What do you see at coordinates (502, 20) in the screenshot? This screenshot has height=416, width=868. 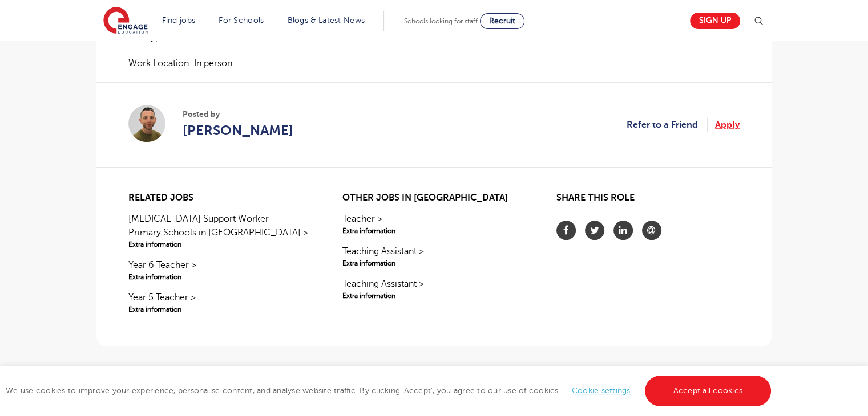 I see `span: Recruit` at bounding box center [502, 20].